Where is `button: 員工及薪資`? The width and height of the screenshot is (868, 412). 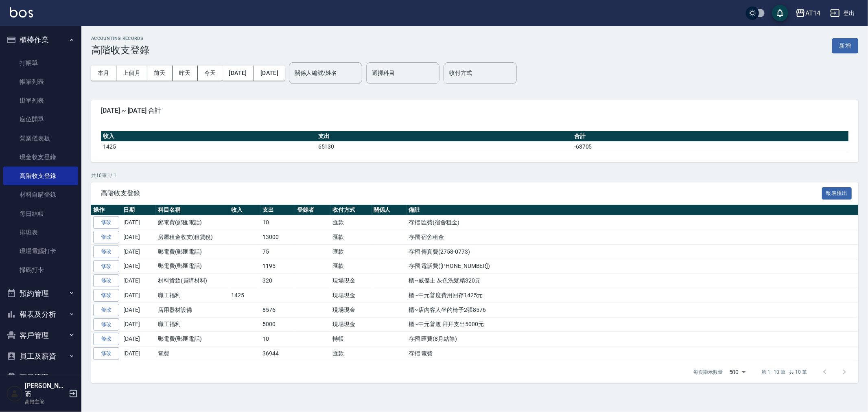
button: 員工及薪資 is located at coordinates (41, 356).